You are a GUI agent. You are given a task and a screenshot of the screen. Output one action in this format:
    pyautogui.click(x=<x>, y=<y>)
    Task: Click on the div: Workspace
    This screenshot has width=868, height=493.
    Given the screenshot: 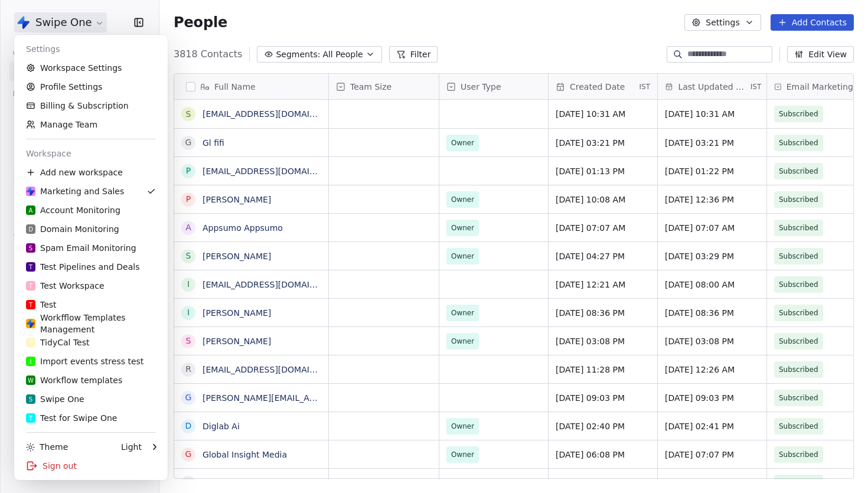 What is the action you would take?
    pyautogui.click(x=91, y=154)
    